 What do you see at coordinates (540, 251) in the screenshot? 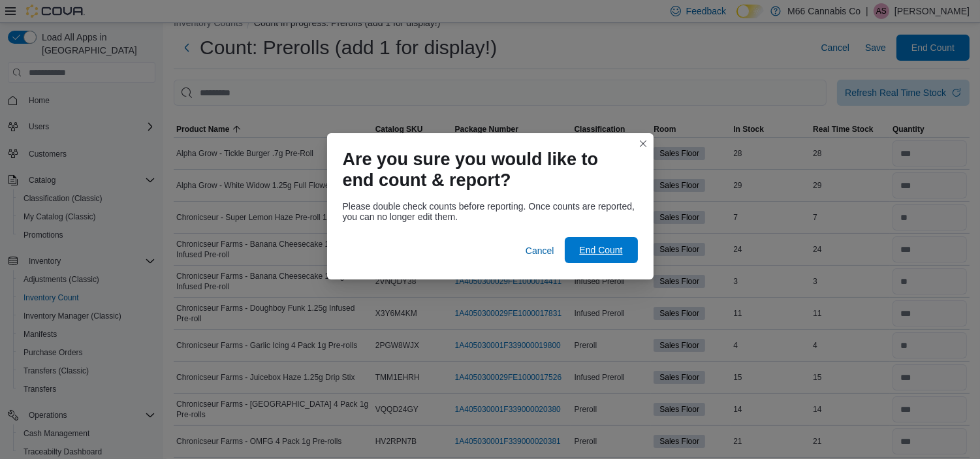
I see `span: Cancel` at bounding box center [540, 251].